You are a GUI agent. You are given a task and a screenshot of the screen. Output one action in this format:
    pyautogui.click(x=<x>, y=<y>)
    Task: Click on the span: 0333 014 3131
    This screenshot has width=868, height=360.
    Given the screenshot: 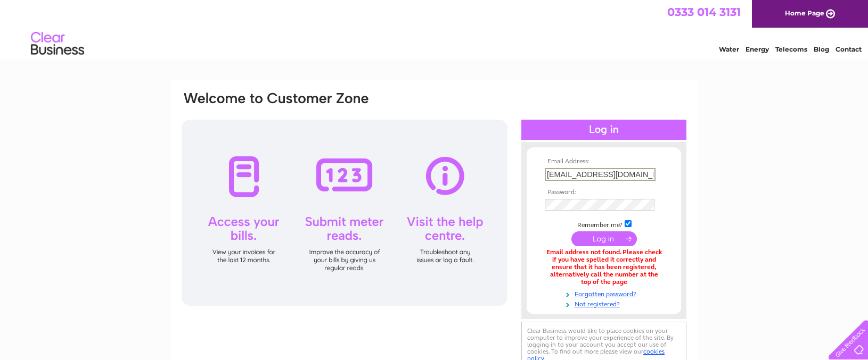 What is the action you would take?
    pyautogui.click(x=704, y=12)
    